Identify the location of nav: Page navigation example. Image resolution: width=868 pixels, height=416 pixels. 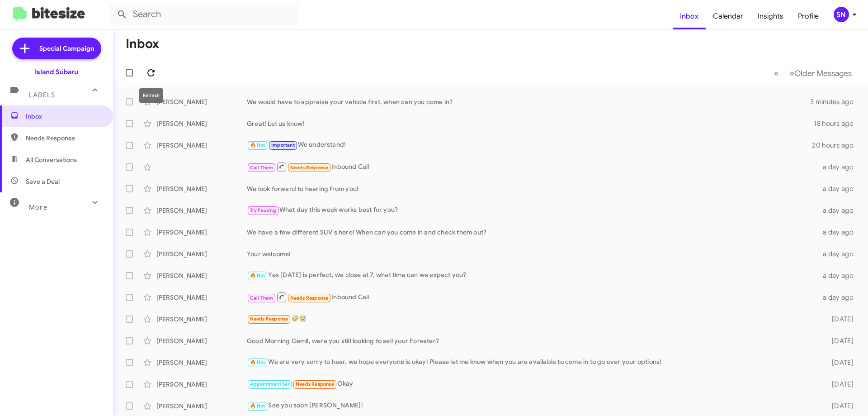
(813, 73).